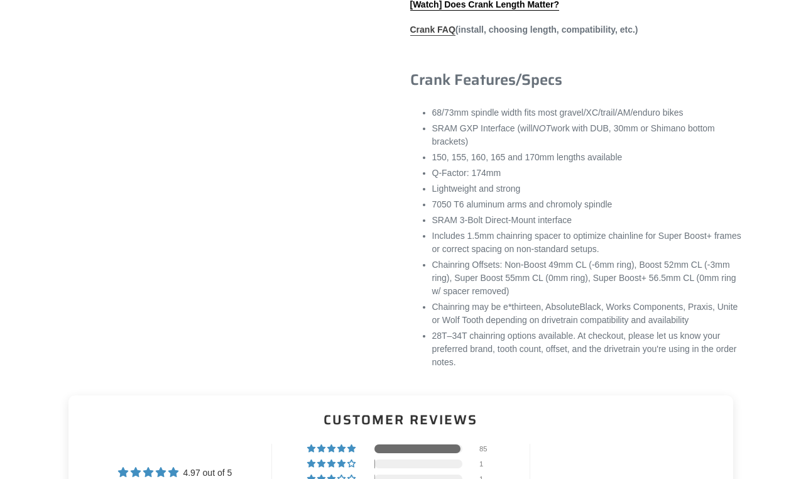  What do you see at coordinates (487, 464) in the screenshot?
I see `div: 1` at bounding box center [487, 464].